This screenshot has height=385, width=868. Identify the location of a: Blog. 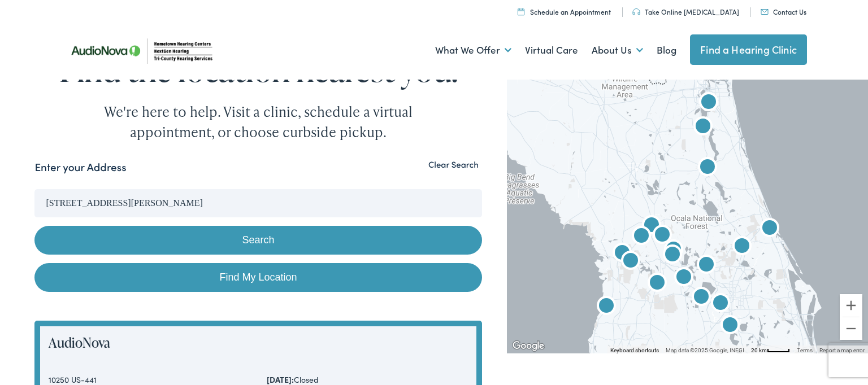
(666, 51).